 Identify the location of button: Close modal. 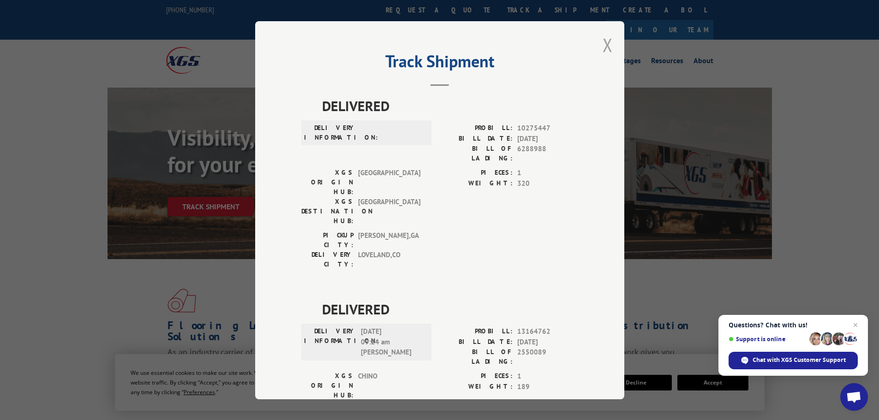
(608, 45).